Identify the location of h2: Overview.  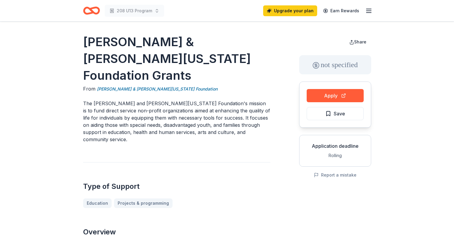
(177, 232).